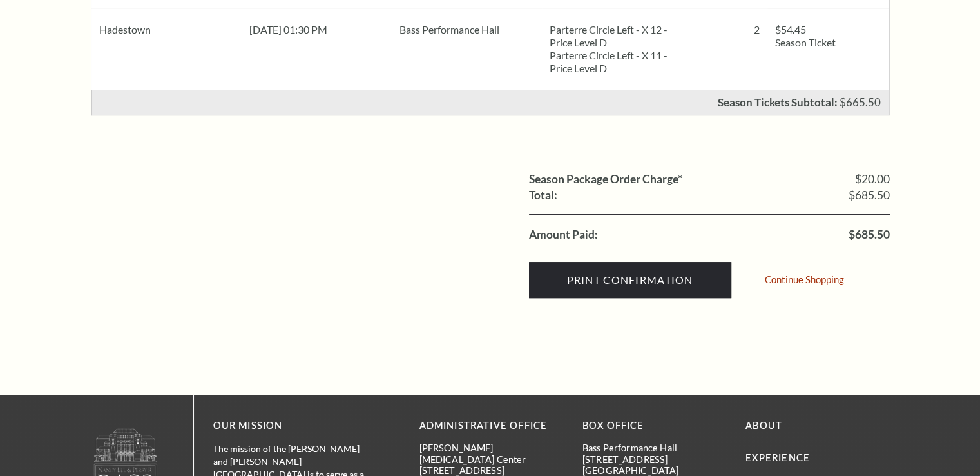 The height and width of the screenshot is (476, 980). Describe the element at coordinates (654, 447) in the screenshot. I see `p: Bass Performance Hall` at that location.